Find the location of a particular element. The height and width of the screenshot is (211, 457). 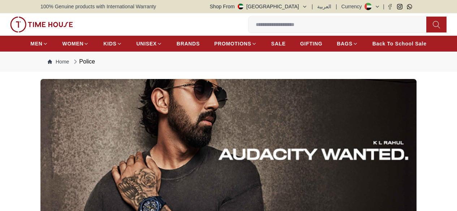

div: Police is located at coordinates (83, 62).